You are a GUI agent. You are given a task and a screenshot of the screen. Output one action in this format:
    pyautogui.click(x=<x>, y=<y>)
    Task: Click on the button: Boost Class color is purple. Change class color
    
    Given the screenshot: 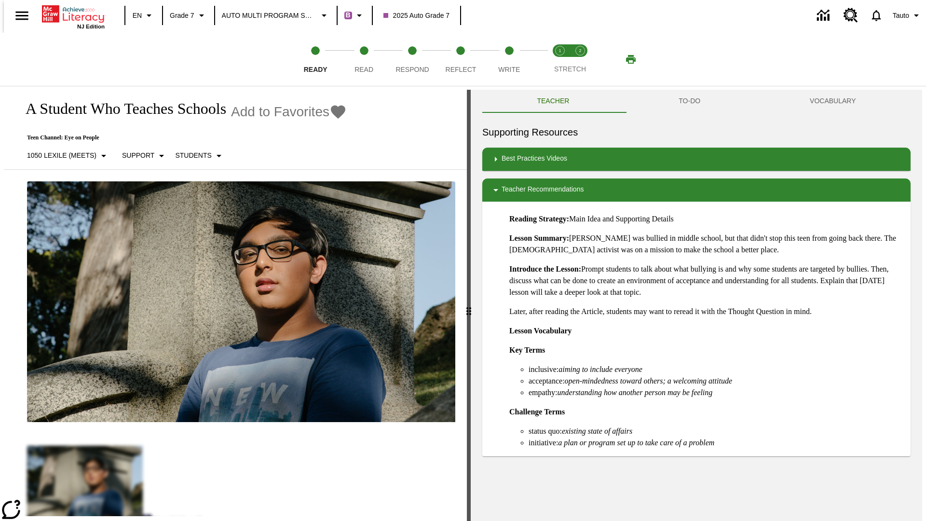 What is the action you would take?
    pyautogui.click(x=354, y=15)
    